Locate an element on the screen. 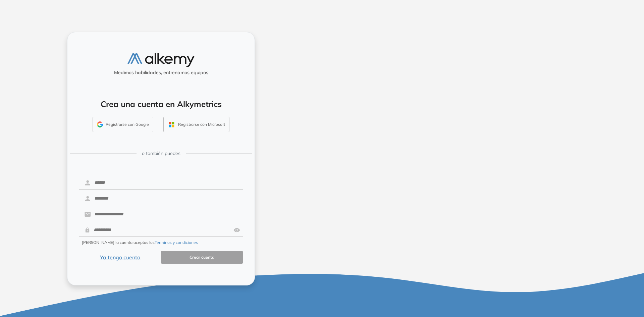 The width and height of the screenshot is (644, 317). button: Crear cuenta is located at coordinates (202, 257).